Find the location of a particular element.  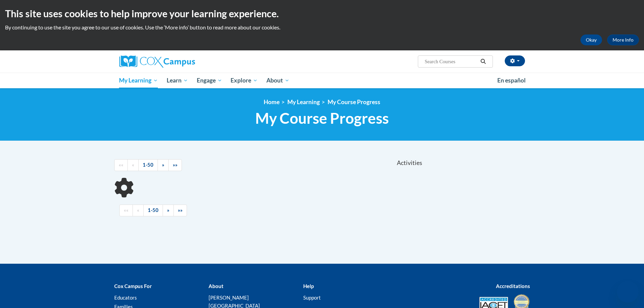

button: Search is located at coordinates (483, 62).